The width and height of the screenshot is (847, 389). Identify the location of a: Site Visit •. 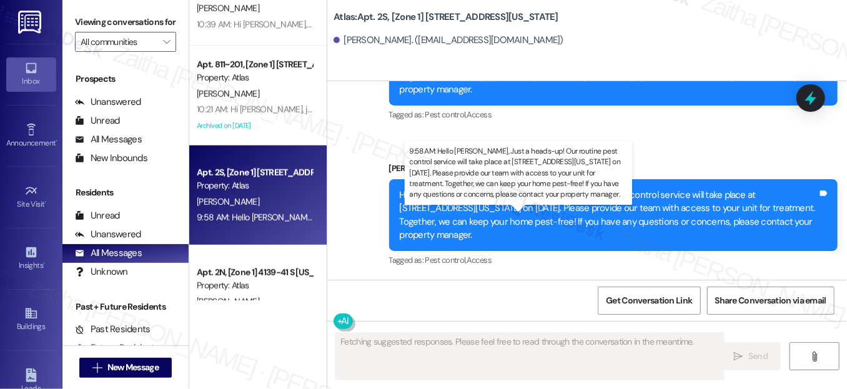
(31, 197).